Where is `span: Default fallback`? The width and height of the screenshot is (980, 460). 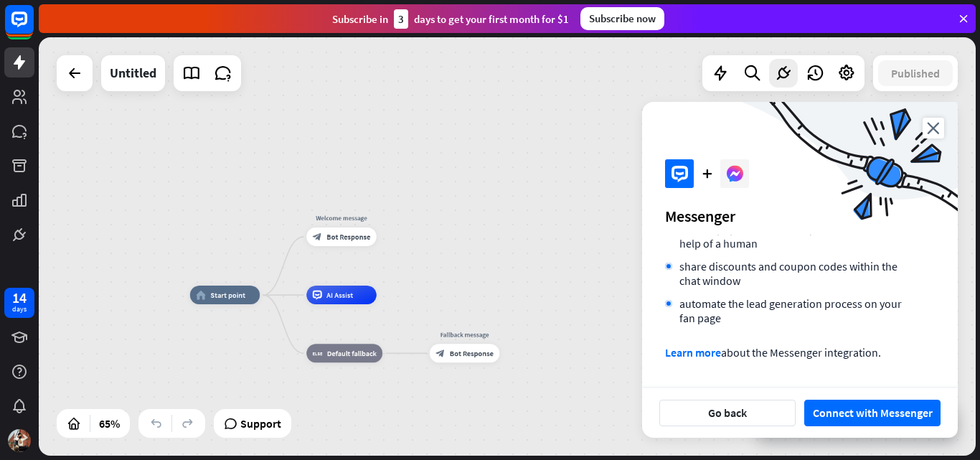 span: Default fallback is located at coordinates (351, 353).